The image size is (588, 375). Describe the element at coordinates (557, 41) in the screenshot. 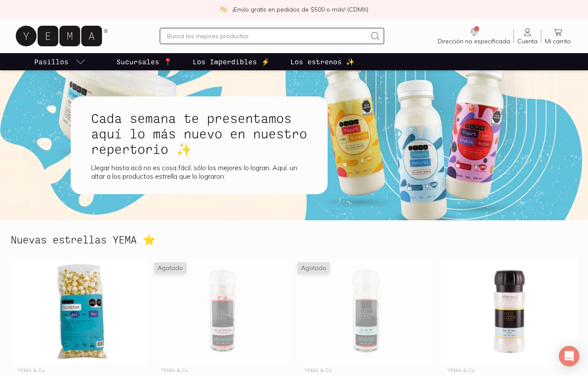

I see `span: Mi carrito` at that location.